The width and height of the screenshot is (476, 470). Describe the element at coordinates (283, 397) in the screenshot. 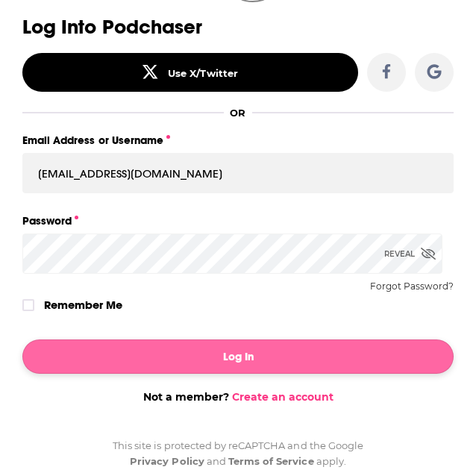

I see `a: Create an account` at that location.